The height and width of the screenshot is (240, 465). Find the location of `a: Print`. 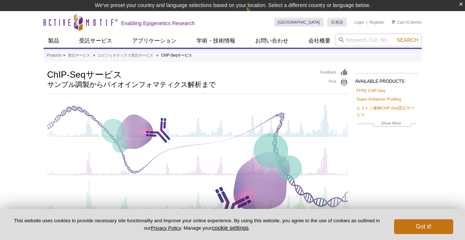

a: Print is located at coordinates (334, 82).